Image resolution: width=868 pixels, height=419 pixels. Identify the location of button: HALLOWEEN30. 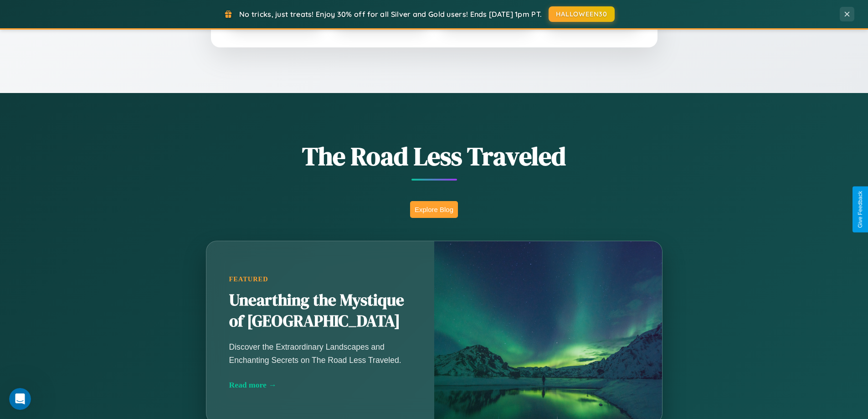
(581, 14).